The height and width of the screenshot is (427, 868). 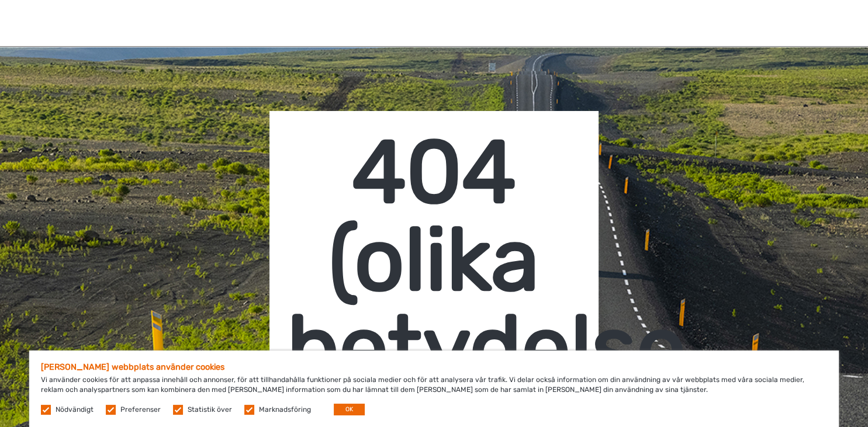 I want to click on label: Marknadsföring, so click(x=285, y=410).